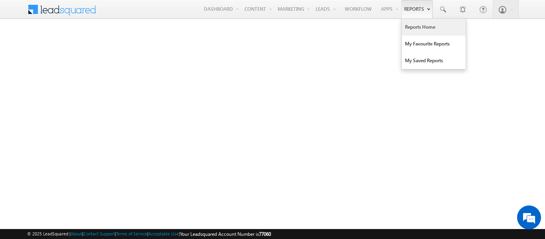 The height and width of the screenshot is (239, 545). I want to click on span: Your Leadsquared Account Number is, so click(225, 234).